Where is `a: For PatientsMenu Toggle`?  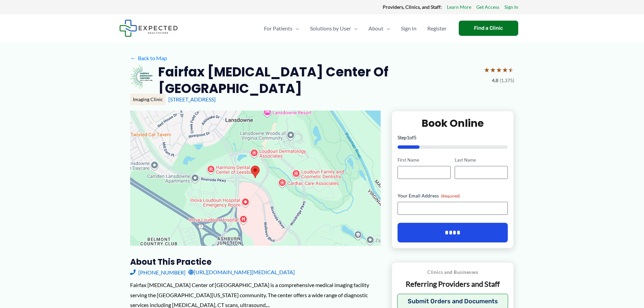 a: For PatientsMenu Toggle is located at coordinates (282, 29).